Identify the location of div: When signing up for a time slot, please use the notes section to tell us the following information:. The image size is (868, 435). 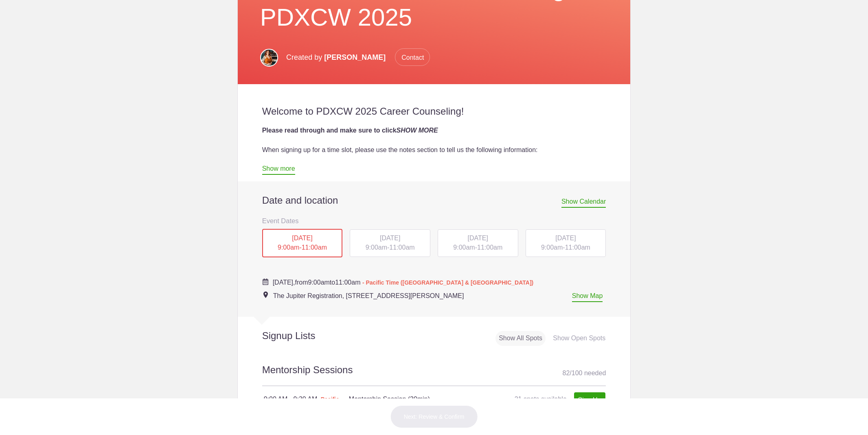
(434, 151).